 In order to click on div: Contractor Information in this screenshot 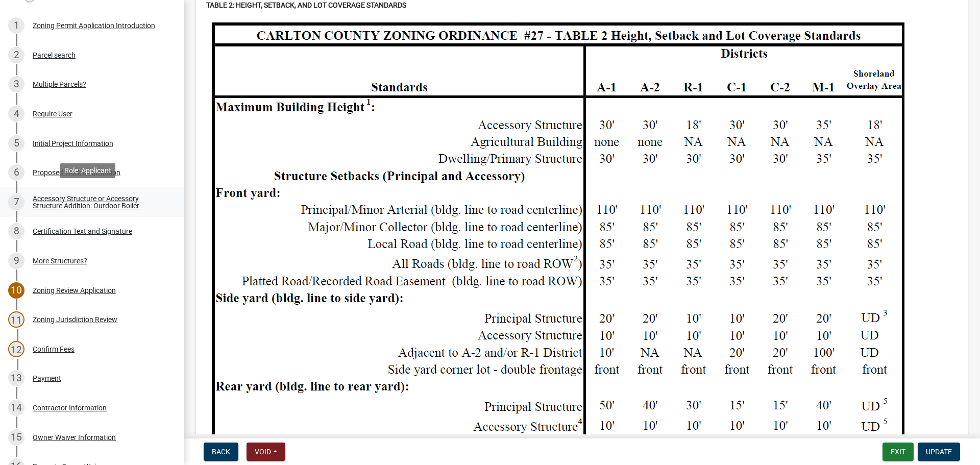, I will do `click(69, 408)`.